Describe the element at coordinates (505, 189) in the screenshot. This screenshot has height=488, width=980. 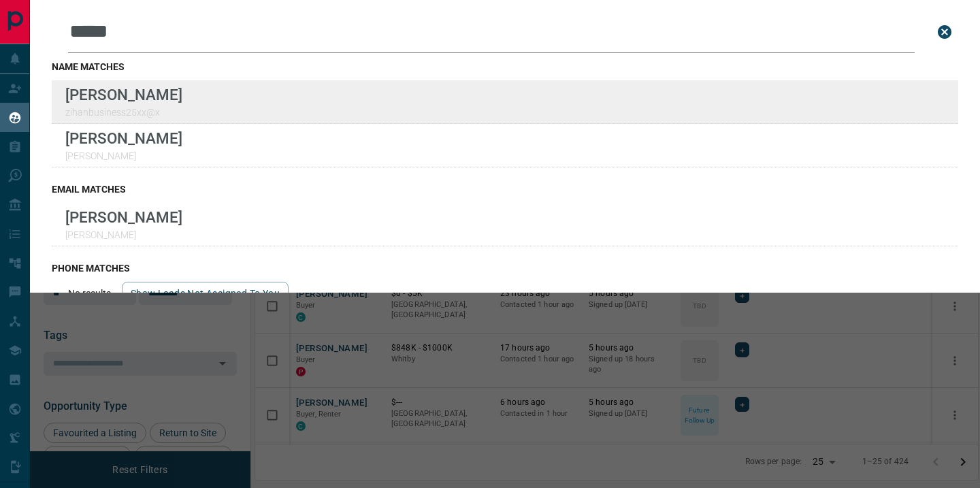
I see `h3: email matches` at that location.